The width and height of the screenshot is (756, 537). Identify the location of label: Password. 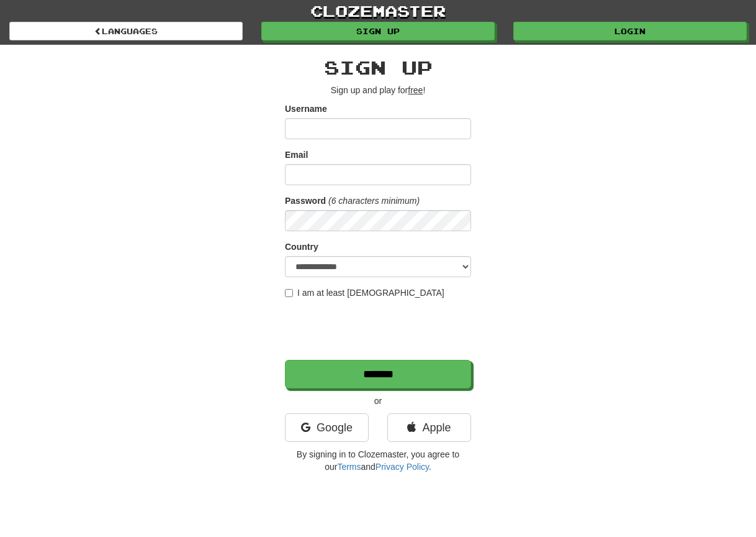
(305, 200).